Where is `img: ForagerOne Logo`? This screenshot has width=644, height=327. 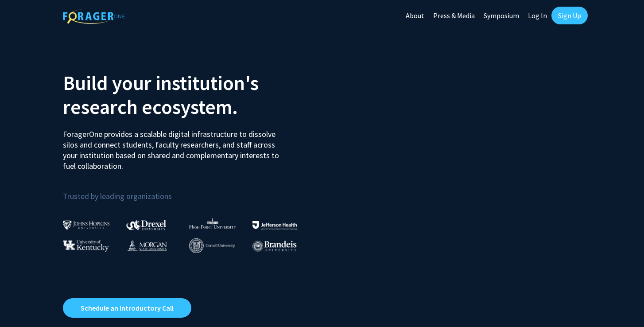
img: ForagerOne Logo is located at coordinates (94, 16).